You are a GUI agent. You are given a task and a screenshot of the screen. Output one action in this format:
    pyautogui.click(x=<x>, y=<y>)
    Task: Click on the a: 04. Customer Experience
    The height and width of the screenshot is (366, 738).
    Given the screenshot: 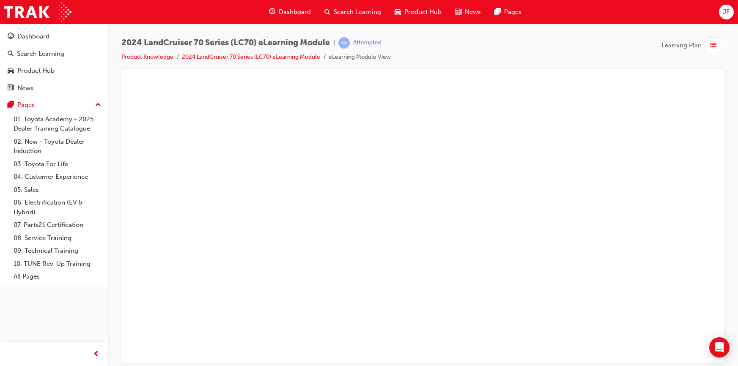 What is the action you would take?
    pyautogui.click(x=57, y=177)
    